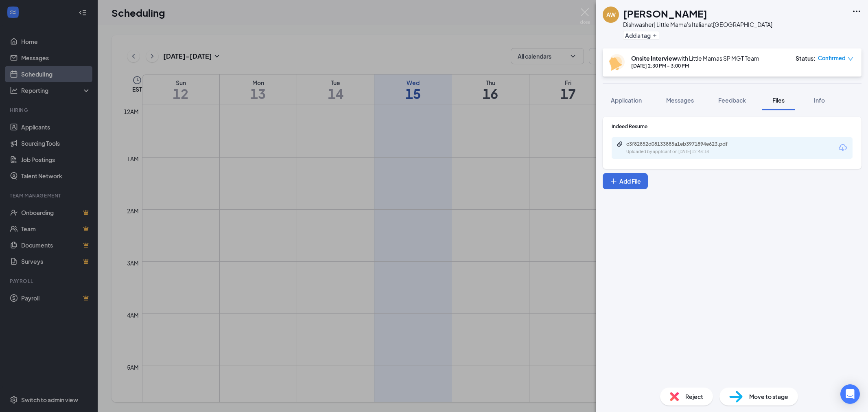  I want to click on button: Add FilePlus, so click(625, 181).